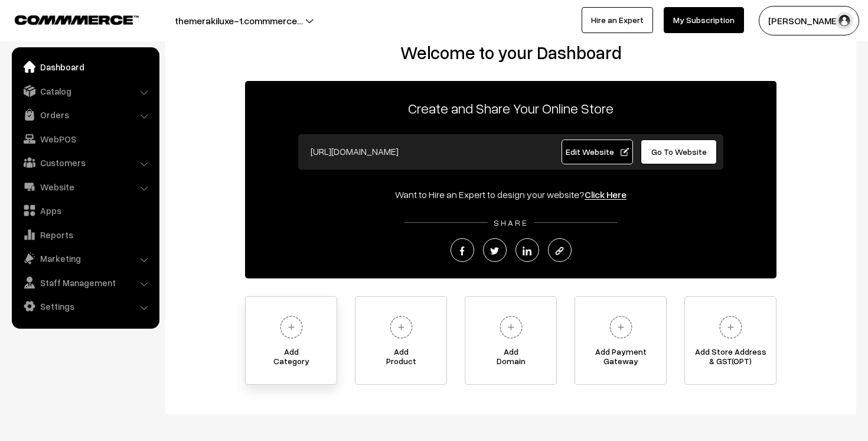 The image size is (868, 441). Describe the element at coordinates (76, 19) in the screenshot. I see `img: COMMMERCE` at that location.